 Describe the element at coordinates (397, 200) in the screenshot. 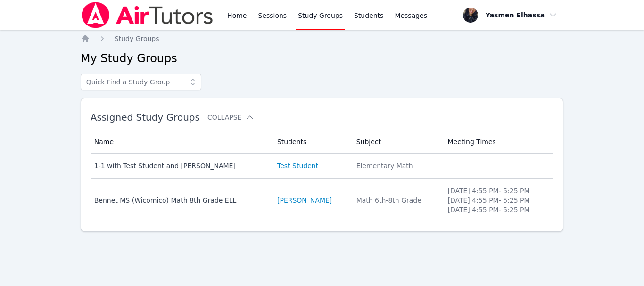

I see `div: Math 6th-8th Grade` at that location.